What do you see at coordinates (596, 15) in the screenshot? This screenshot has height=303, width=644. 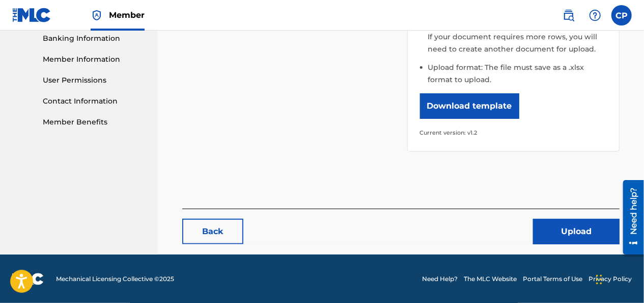 I see `img: help` at bounding box center [596, 15].